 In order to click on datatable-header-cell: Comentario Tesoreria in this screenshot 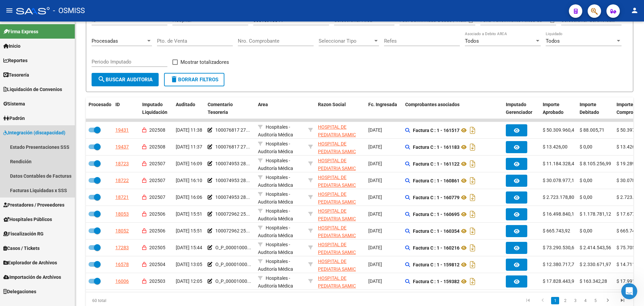, I will do `click(230, 109)`.